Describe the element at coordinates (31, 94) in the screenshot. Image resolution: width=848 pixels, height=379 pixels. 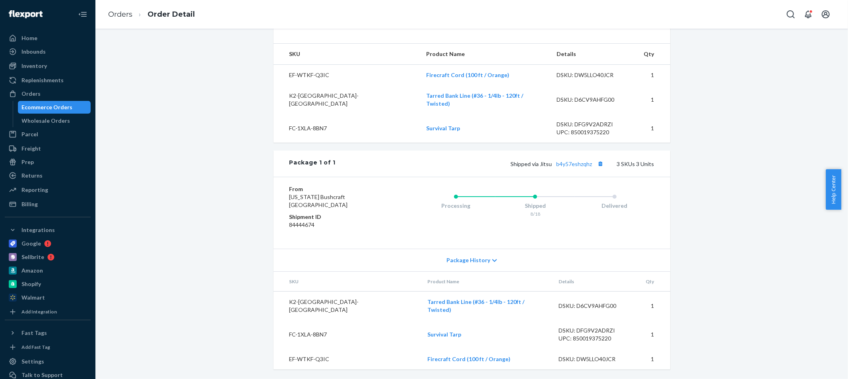
I see `div: Orders` at that location.